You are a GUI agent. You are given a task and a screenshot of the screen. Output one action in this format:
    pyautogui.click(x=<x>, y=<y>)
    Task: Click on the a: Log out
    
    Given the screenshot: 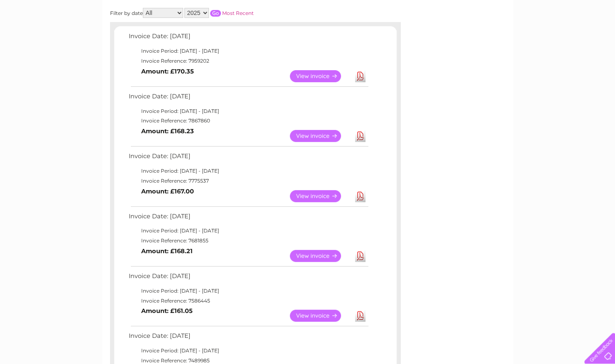 What is the action you would take?
    pyautogui.click(x=597, y=38)
    